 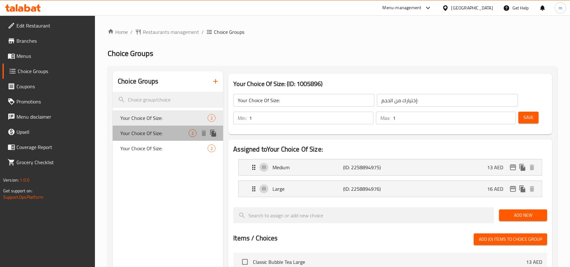 What do you see at coordinates (49, 162) in the screenshot?
I see `a: Grocery Checklist` at bounding box center [49, 162].